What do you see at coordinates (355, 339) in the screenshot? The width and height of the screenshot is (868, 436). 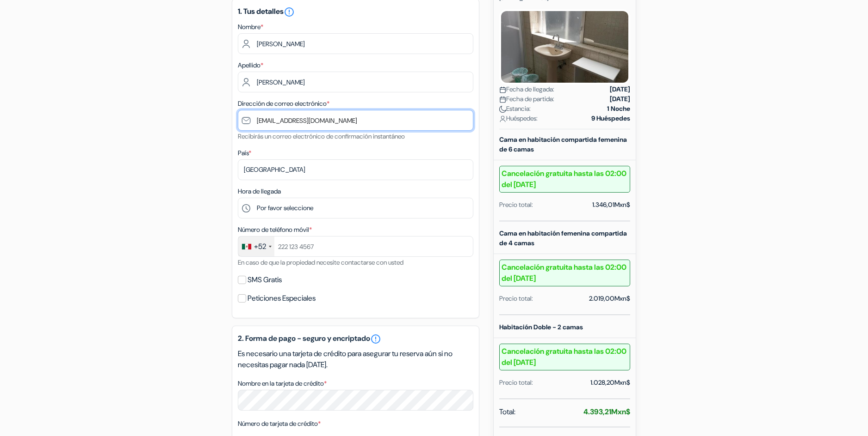 I see `h5: 2. Forma de pago - seguro y encriptado` at bounding box center [355, 339].